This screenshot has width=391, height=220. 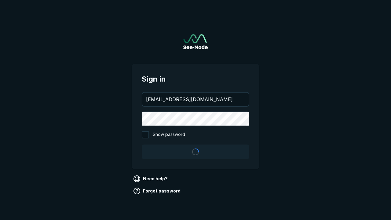 What do you see at coordinates (195, 42) in the screenshot?
I see `a: Go to sign in` at bounding box center [195, 42].